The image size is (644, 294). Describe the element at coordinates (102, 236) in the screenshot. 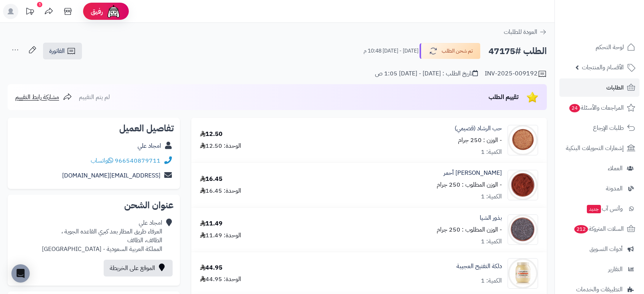

I see `div: امجاد علي العرفاء طريق المطار بعد كبري القاعده الجوية ، الطائف، الطائف المملكة العربية السعودية -...` at that location.